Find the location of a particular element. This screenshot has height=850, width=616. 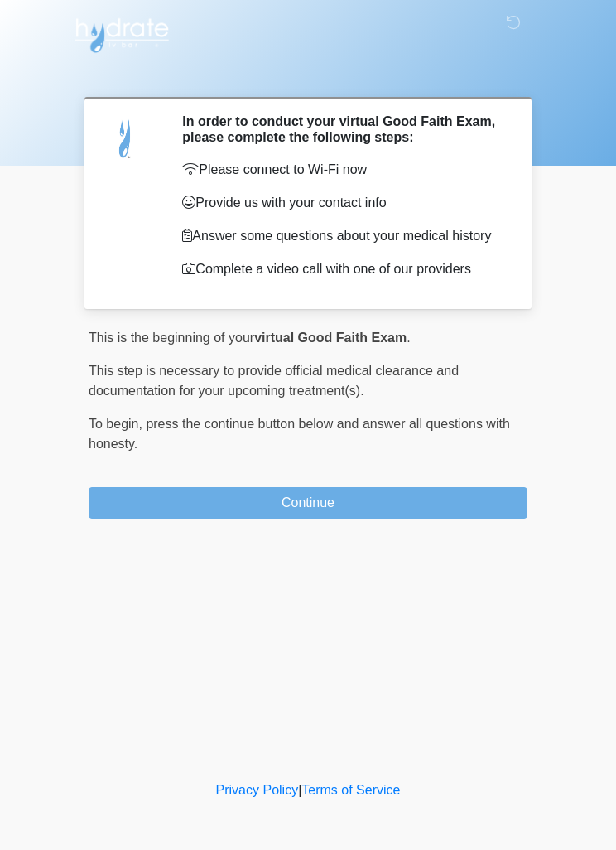

p: Please connect to Wi-Fi now is located at coordinates (342, 169).